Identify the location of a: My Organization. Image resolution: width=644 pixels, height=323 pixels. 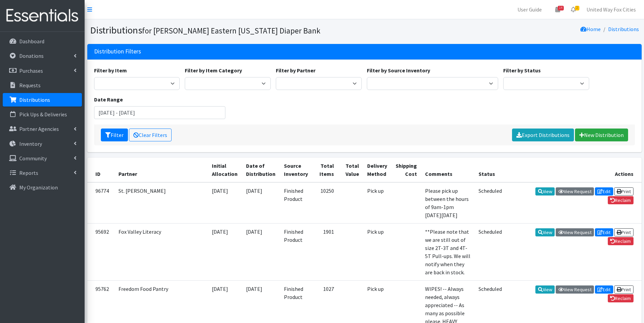
(42, 187).